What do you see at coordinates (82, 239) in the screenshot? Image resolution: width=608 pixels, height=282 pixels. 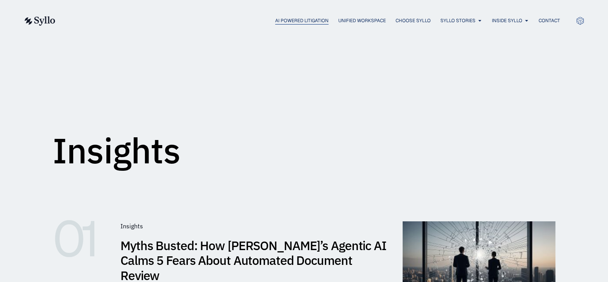 I see `h6: 01` at bounding box center [82, 239].